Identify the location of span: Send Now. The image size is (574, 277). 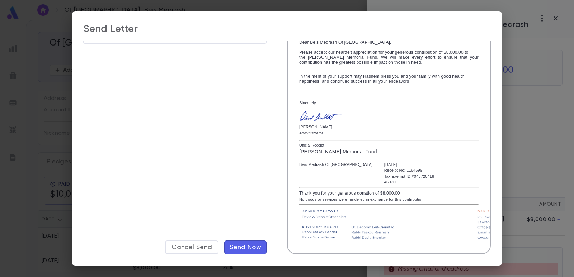
(245, 248).